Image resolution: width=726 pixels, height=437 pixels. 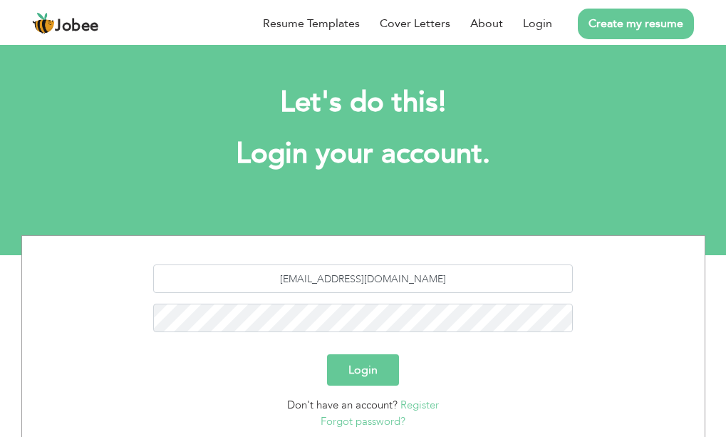 What do you see at coordinates (537, 24) in the screenshot?
I see `a: Login` at bounding box center [537, 24].